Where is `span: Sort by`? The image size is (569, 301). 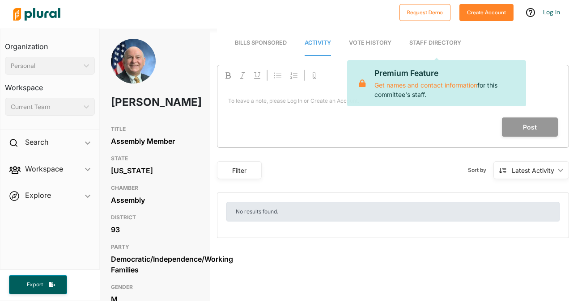
span: Sort by is located at coordinates (480, 170).